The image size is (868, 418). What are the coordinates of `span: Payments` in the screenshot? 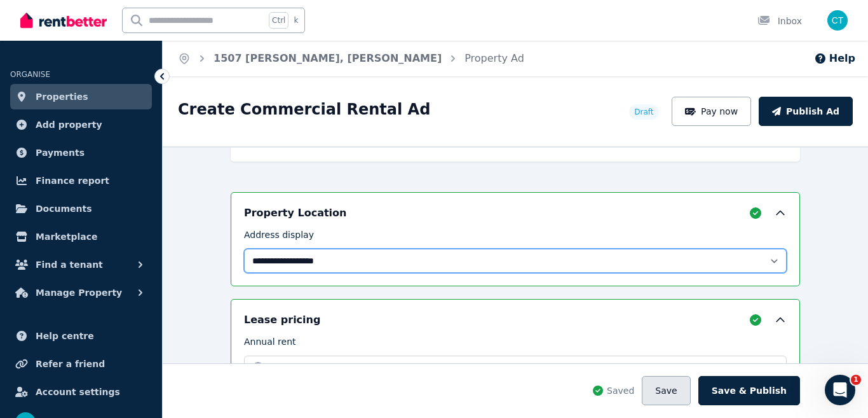 It's located at (60, 153).